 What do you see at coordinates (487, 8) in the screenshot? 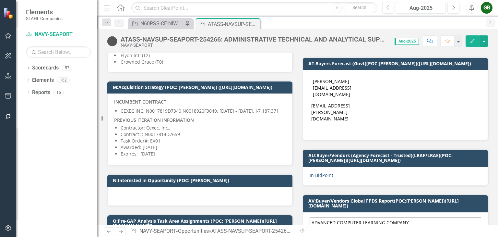
I see `div: GB` at bounding box center [487, 8].